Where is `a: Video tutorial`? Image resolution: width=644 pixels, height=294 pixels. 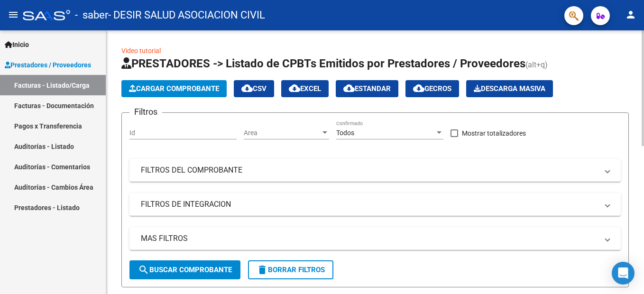
a: Video tutorial is located at coordinates (140, 50).